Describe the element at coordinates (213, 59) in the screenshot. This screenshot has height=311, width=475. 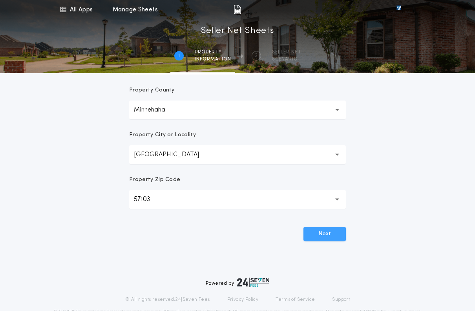
I see `span: information` at that location.